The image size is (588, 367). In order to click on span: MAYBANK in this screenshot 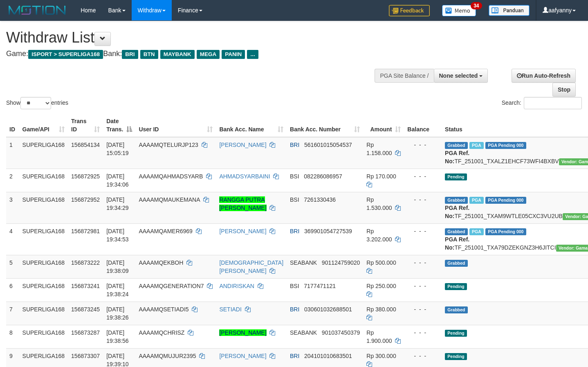, I will do `click(178, 54)`.